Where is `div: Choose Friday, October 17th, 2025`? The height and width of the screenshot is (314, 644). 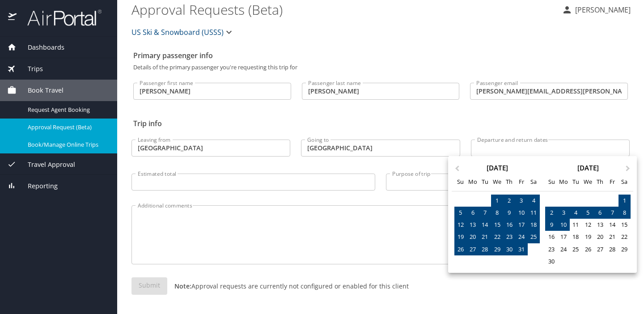 div: Choose Friday, October 17th, 2025 is located at coordinates (521, 225).